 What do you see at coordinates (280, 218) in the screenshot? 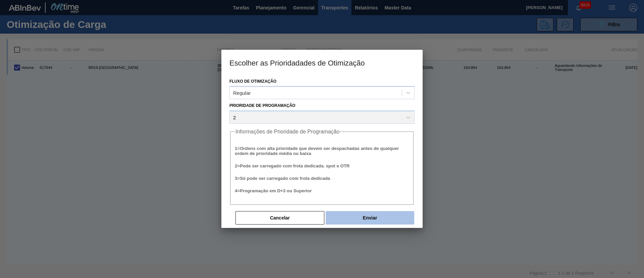
I see `button: Cancelar` at bounding box center [280, 218].